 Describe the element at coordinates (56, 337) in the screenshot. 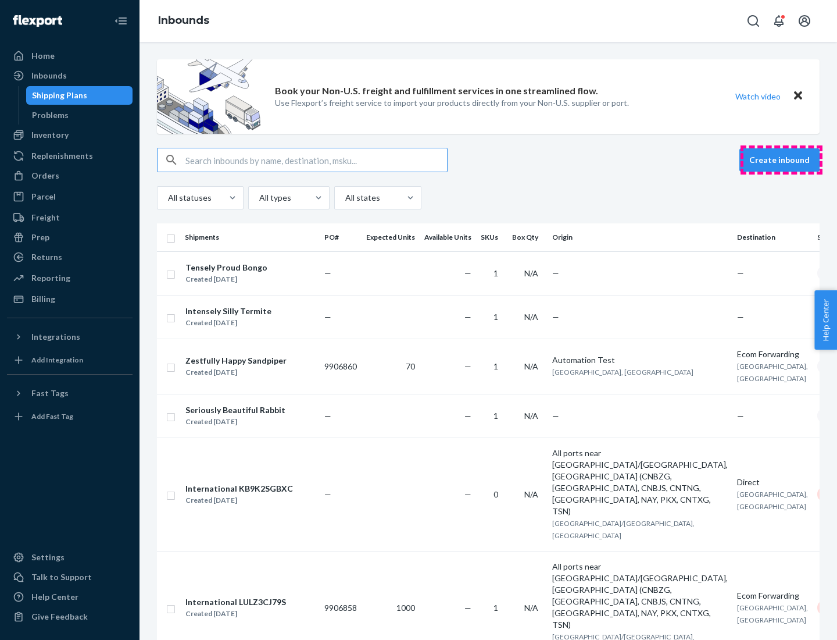

I see `div: Integrations` at that location.